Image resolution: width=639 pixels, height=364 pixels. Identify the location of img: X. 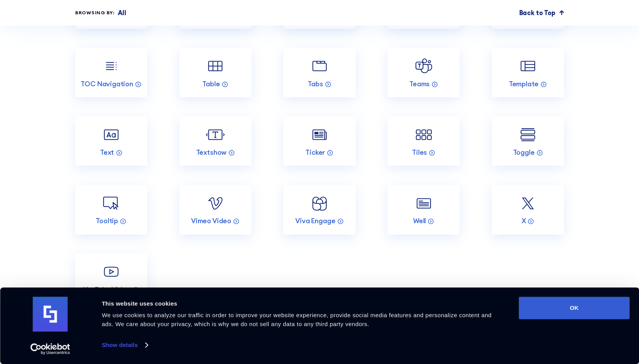
(527, 203).